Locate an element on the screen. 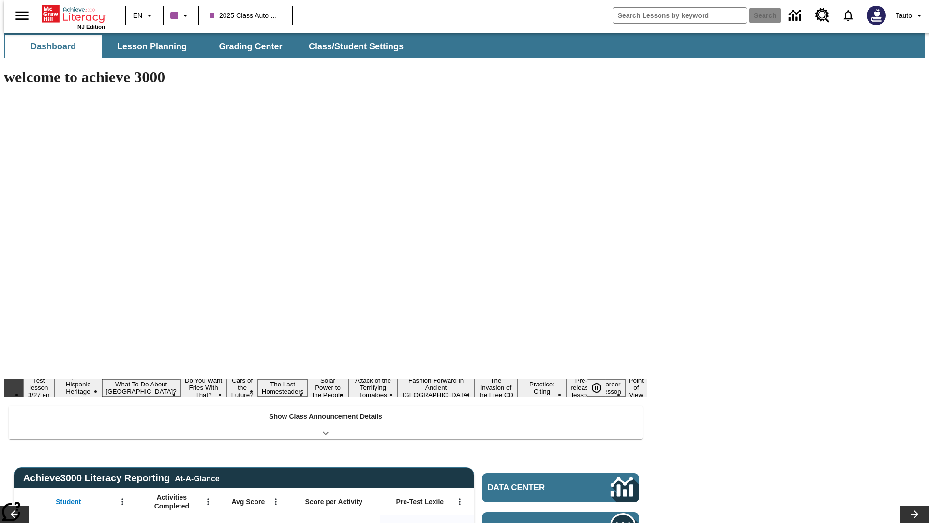 Image resolution: width=929 pixels, height=523 pixels. div: Home is located at coordinates (74, 16).